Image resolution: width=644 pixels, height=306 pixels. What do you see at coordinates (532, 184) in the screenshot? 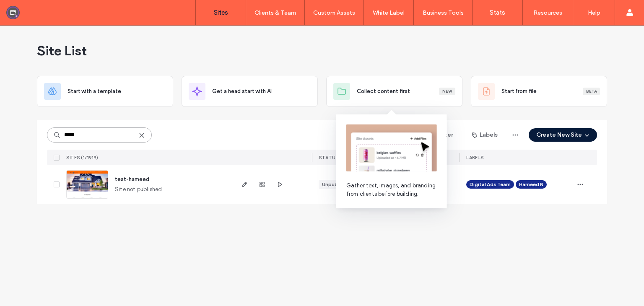
I see `span: Hameed N` at bounding box center [532, 184].